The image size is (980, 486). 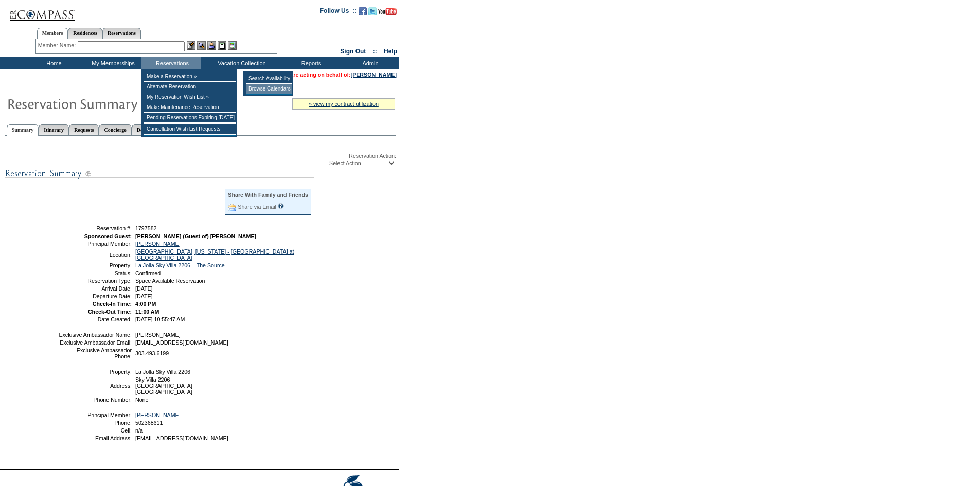 I want to click on img: subTtlResSummary.gif, so click(x=160, y=174).